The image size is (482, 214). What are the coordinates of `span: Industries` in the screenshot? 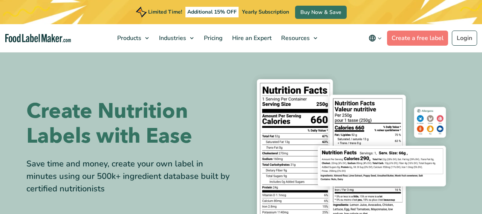 It's located at (172, 38).